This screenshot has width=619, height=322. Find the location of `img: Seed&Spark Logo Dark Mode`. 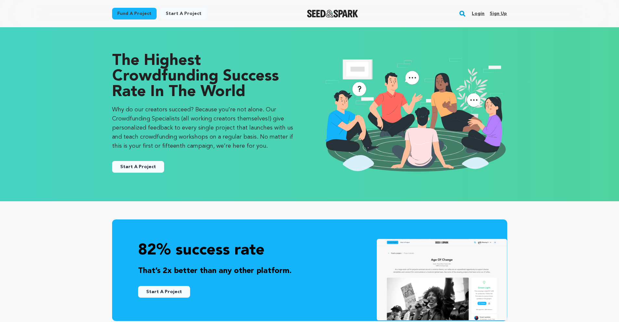

img: Seed&Spark Logo Dark Mode is located at coordinates (332, 14).